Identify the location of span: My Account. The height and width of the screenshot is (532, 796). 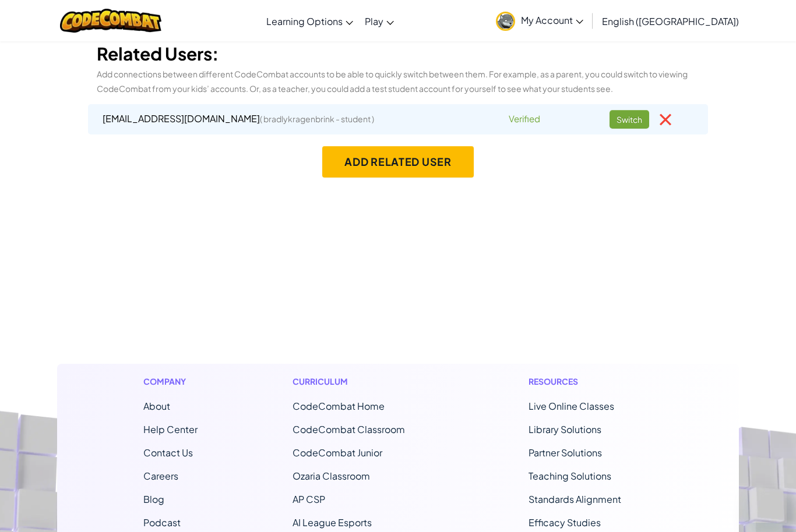
(552, 20).